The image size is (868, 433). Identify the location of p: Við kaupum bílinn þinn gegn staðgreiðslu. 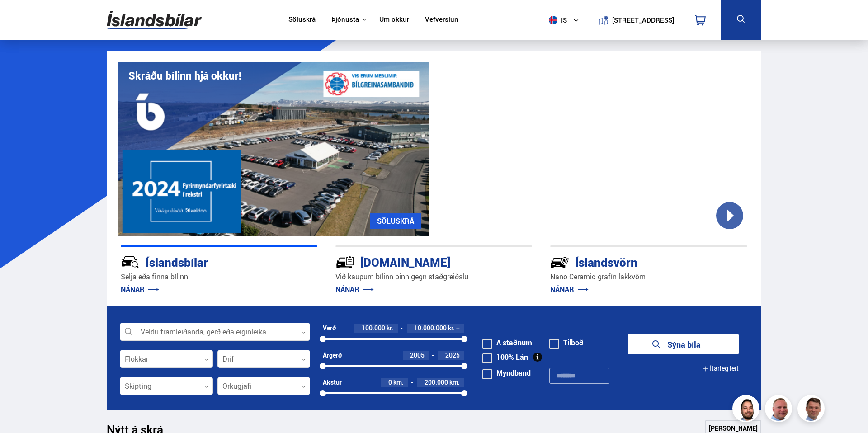
(434, 277).